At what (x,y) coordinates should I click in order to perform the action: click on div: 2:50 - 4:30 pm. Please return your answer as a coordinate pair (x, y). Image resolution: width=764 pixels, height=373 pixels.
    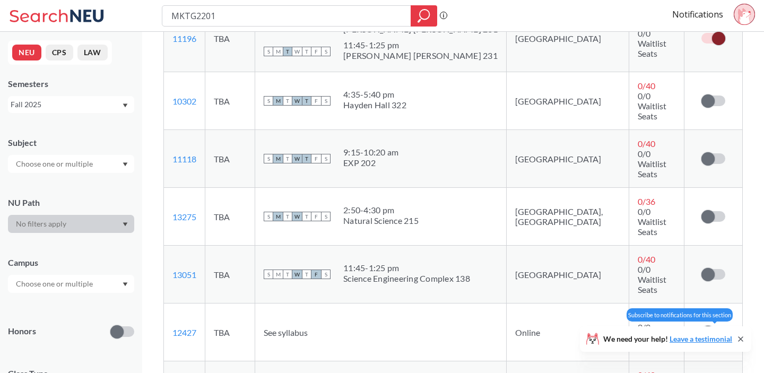
    Looking at the image, I should click on (381, 210).